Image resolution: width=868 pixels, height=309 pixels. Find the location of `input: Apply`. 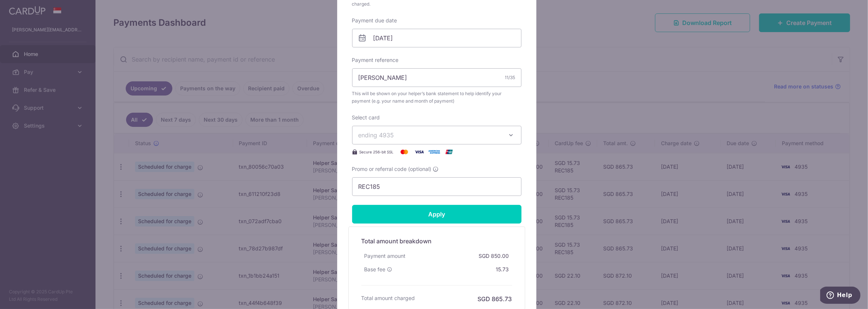

input: Apply is located at coordinates (437, 214).